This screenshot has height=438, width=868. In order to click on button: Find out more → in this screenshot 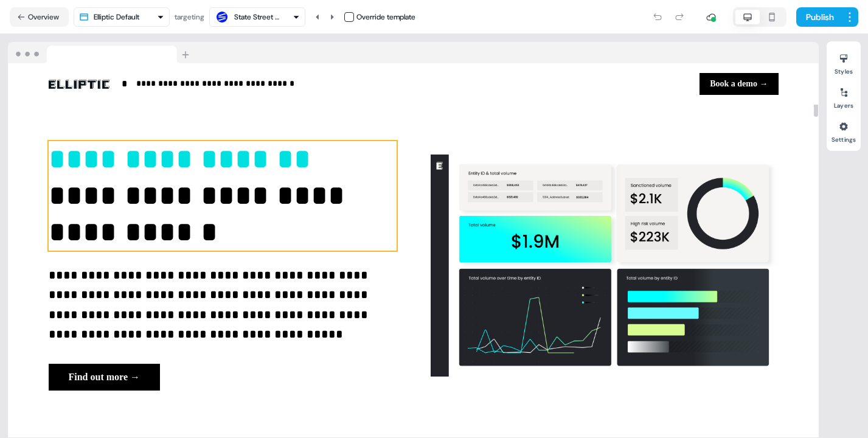, I will do `click(104, 377)`.